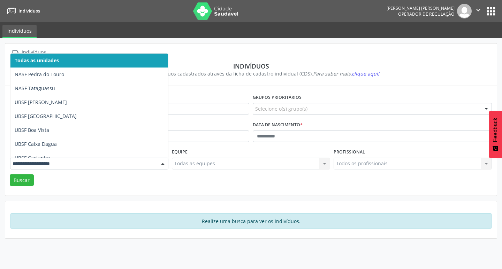  I want to click on label: Equipe, so click(179, 152).